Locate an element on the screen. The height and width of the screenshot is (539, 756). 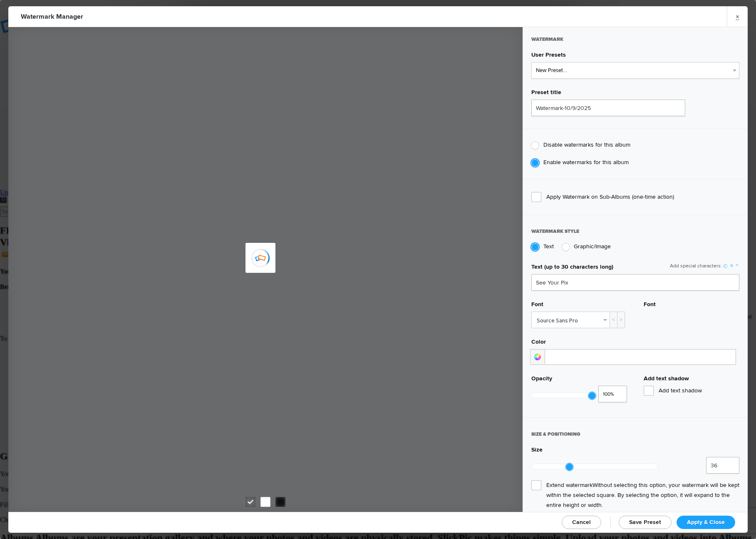
a: Save Preset is located at coordinates (645, 522).